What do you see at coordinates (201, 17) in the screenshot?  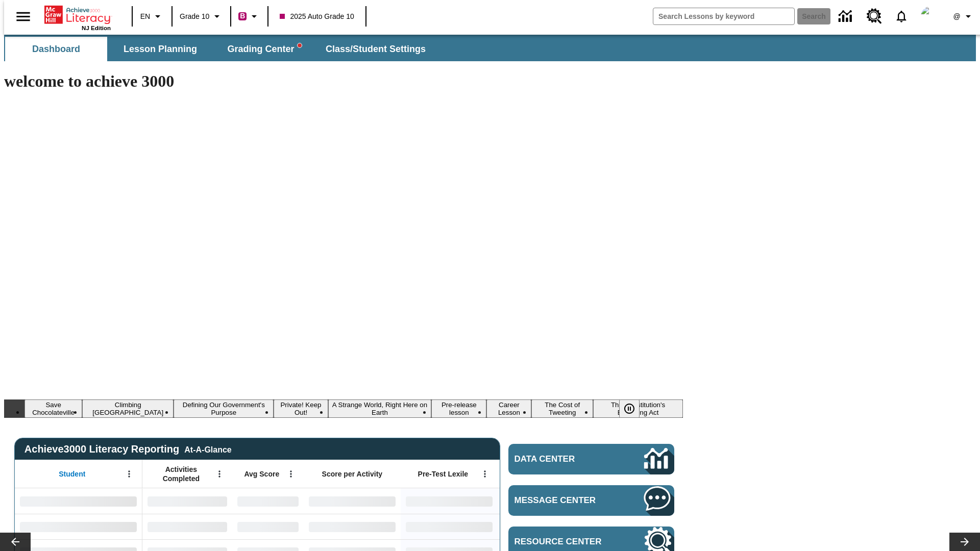 I see `button: Grade: Grade 10, Select a grade` at bounding box center [201, 17].